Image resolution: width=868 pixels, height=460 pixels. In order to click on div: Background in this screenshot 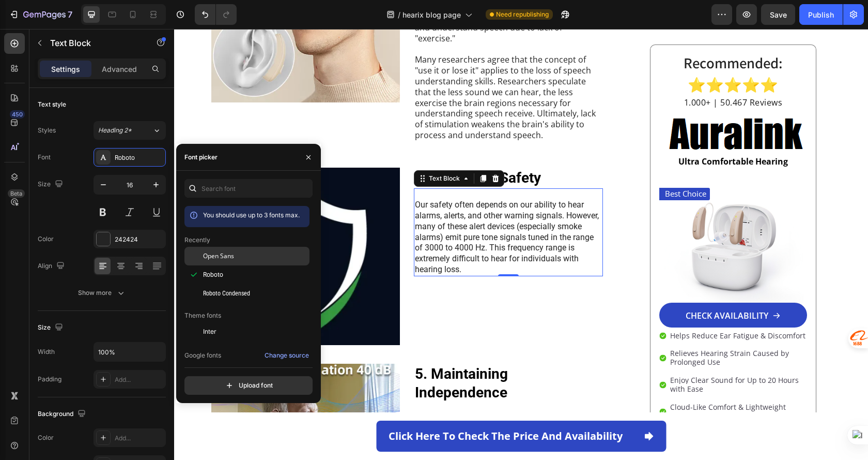, I will do `click(63, 414)`.